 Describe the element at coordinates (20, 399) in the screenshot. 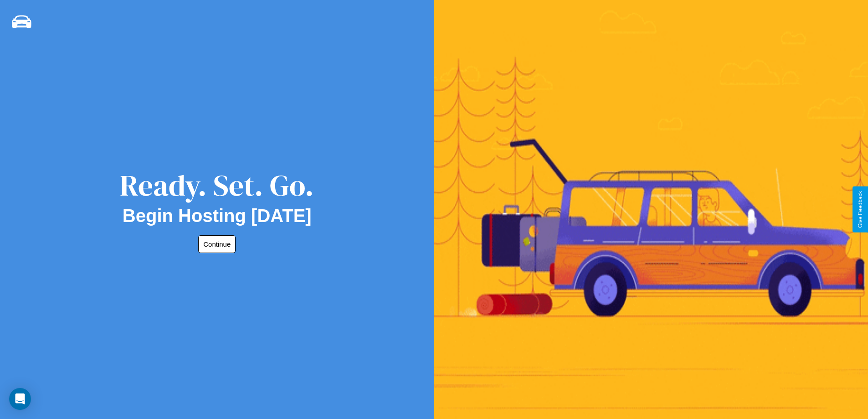

I see `div: Open Intercom Messenger` at that location.